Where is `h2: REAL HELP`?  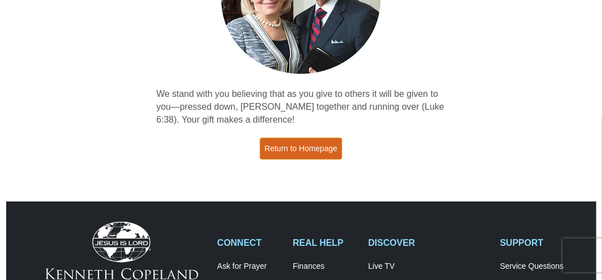
h2: REAL HELP is located at coordinates (325, 242).